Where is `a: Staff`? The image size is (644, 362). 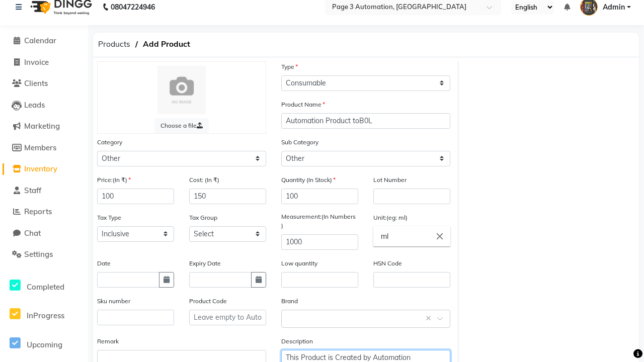
a: Staff is located at coordinates (44, 191).